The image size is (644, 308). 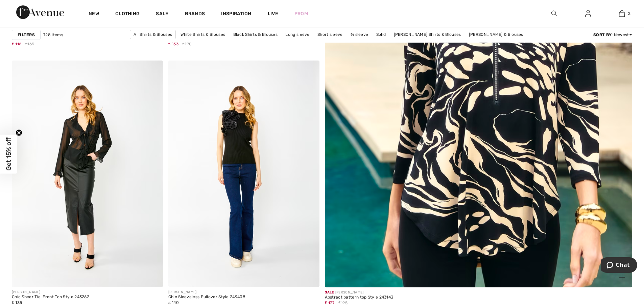 I want to click on div: Chic Sheer Tie-Front Top Style 243262, so click(x=50, y=297).